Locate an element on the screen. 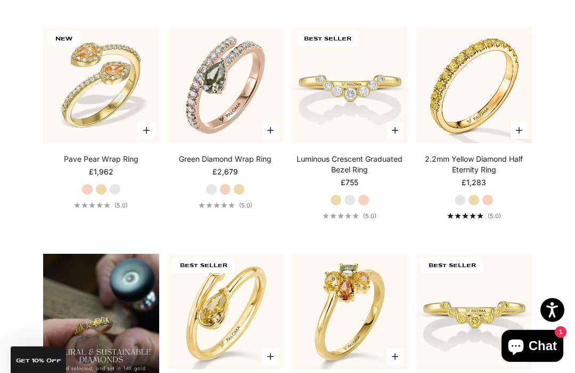 This screenshot has width=575, height=373. span: GET 10% Off is located at coordinates (38, 361).